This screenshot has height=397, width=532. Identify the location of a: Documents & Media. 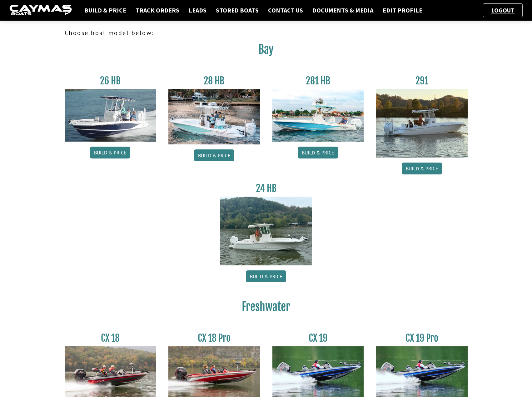
(343, 10).